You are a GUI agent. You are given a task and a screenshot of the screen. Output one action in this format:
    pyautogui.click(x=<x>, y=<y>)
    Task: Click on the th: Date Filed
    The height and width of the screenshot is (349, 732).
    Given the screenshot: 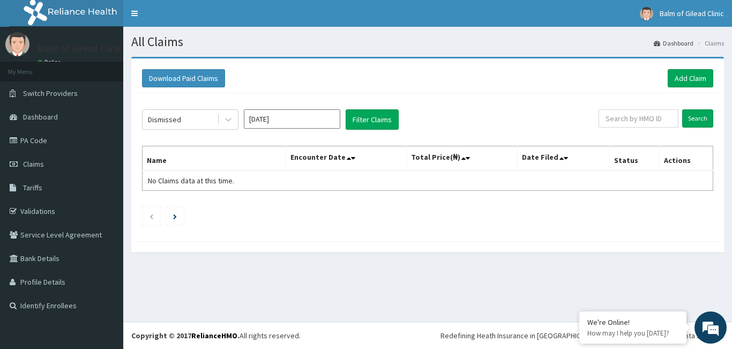 What is the action you would take?
    pyautogui.click(x=564, y=159)
    